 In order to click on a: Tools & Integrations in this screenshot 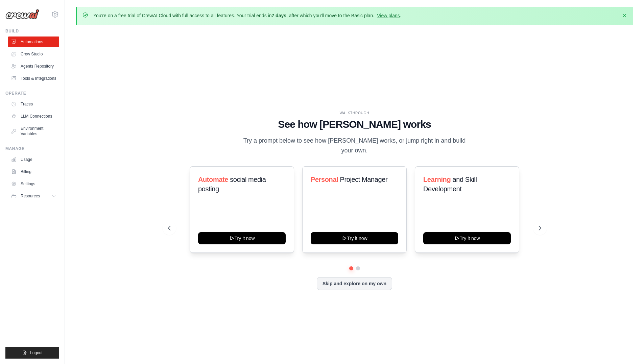, I will do `click(34, 78)`.